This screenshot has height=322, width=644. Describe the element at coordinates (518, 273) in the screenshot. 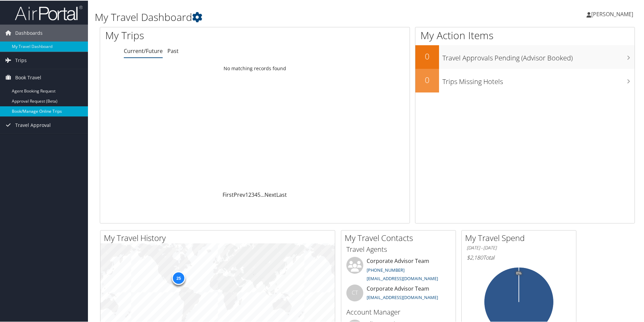

I see `tspan: 0%` at that location.